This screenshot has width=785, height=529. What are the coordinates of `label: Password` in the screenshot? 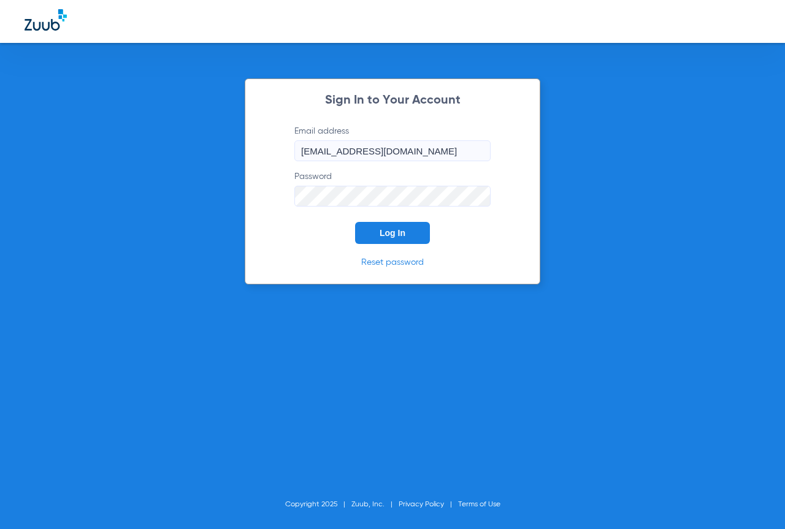 It's located at (393, 188).